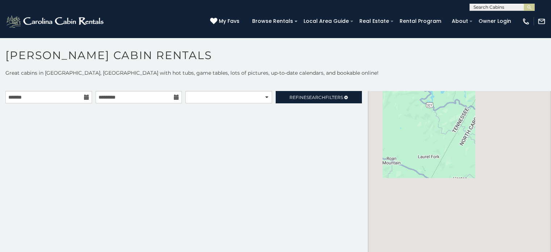  Describe the element at coordinates (420, 21) in the screenshot. I see `a: Rental Program` at that location.